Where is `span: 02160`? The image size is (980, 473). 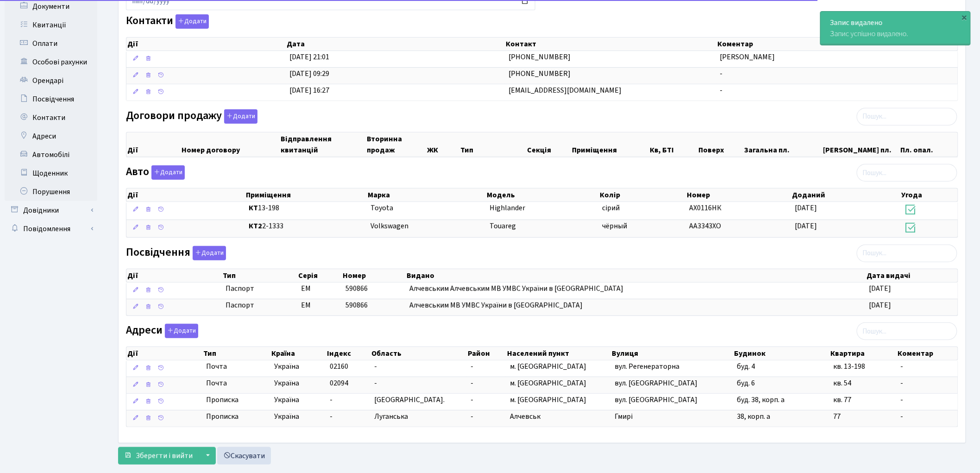 span: 02160 is located at coordinates (339, 367).